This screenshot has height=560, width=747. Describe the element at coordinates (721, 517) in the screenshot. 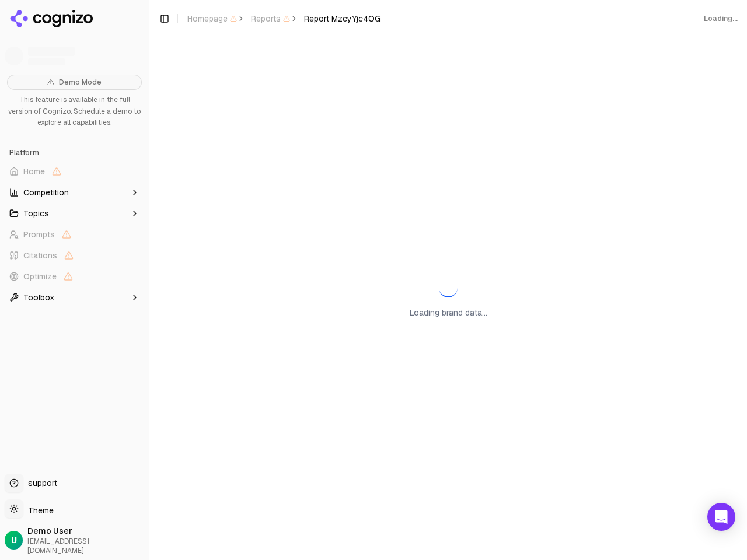

I see `div: Open Intercom Messenger` at that location.